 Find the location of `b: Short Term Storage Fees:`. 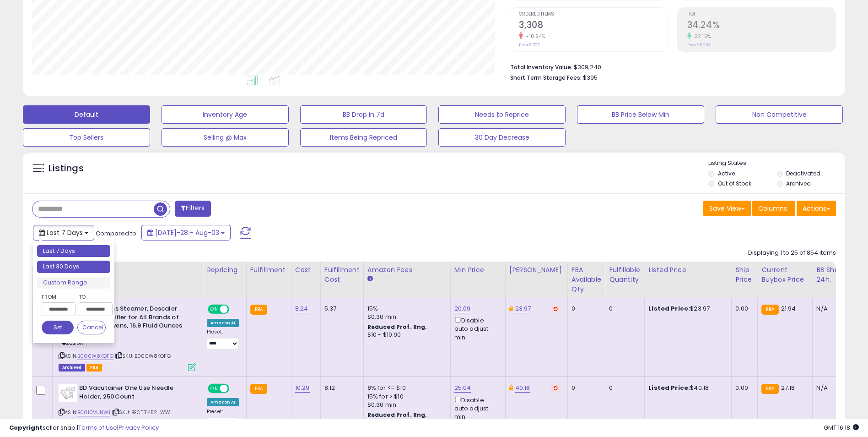

b: Short Term Storage Fees: is located at coordinates (545, 78).